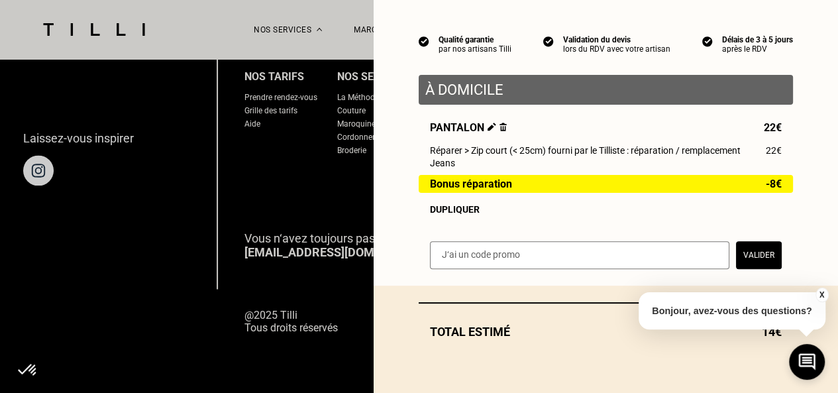 This screenshot has height=393, width=838. What do you see at coordinates (617, 40) in the screenshot?
I see `div: Validation du devis` at bounding box center [617, 40].